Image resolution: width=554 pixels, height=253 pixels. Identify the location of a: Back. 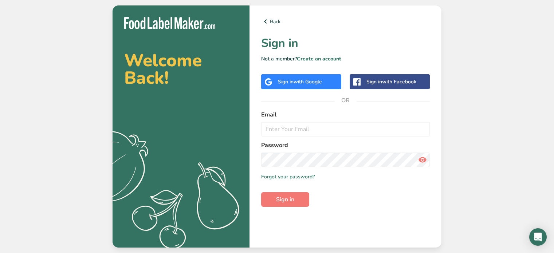
(345, 21).